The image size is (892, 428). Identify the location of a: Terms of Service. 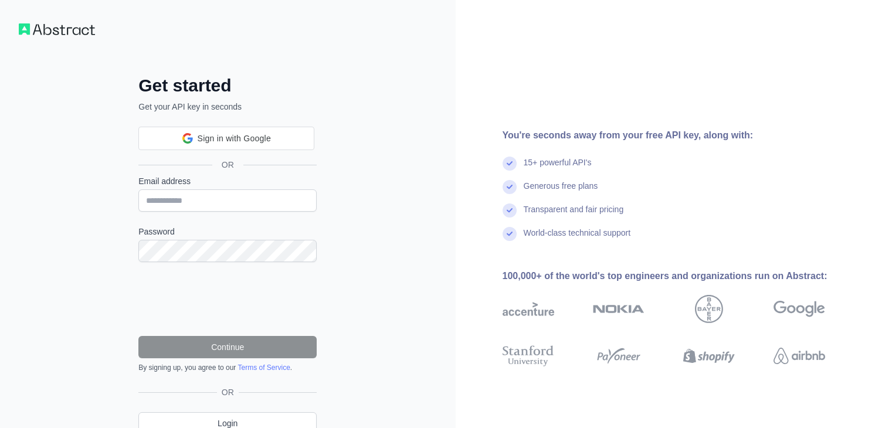
(263, 368).